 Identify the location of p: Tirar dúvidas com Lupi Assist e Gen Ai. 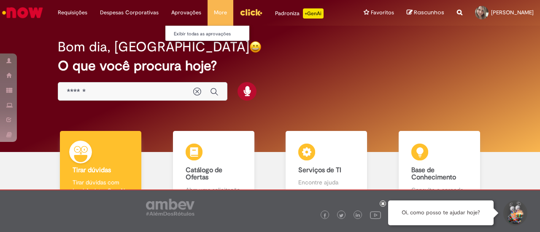
(100, 187).